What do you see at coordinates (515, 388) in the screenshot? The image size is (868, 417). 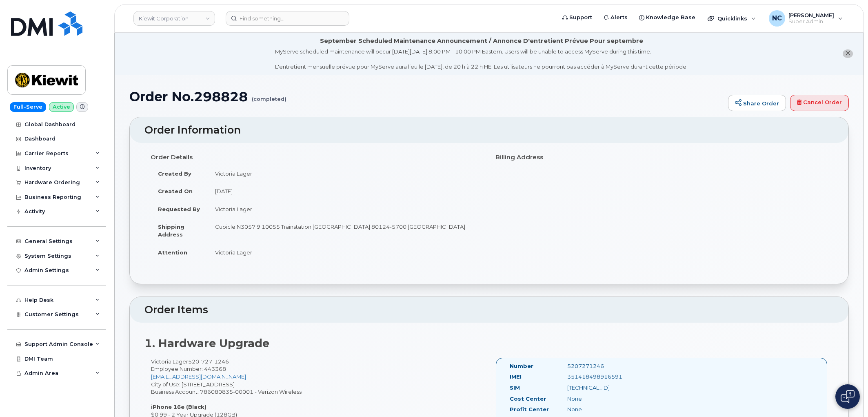 I see `label: SIM` at bounding box center [515, 388].